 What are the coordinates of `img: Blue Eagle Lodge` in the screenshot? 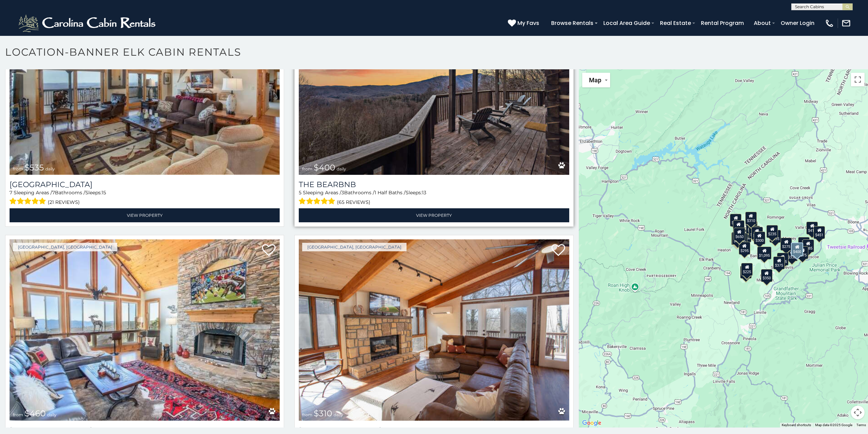 It's located at (434, 330).